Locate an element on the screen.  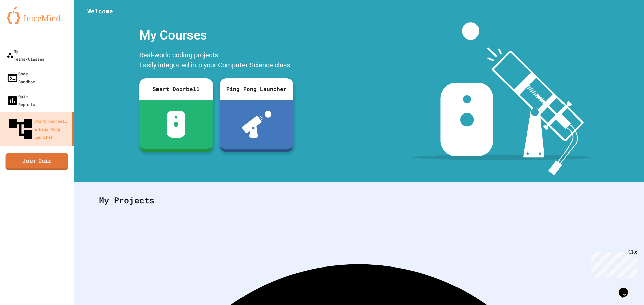
img: sdb-white.svg is located at coordinates (176, 124).